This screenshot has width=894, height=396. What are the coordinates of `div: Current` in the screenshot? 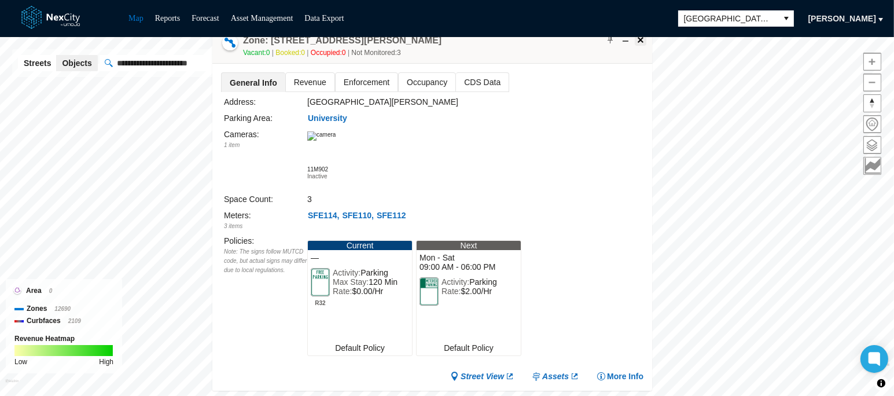 It's located at (360, 245).